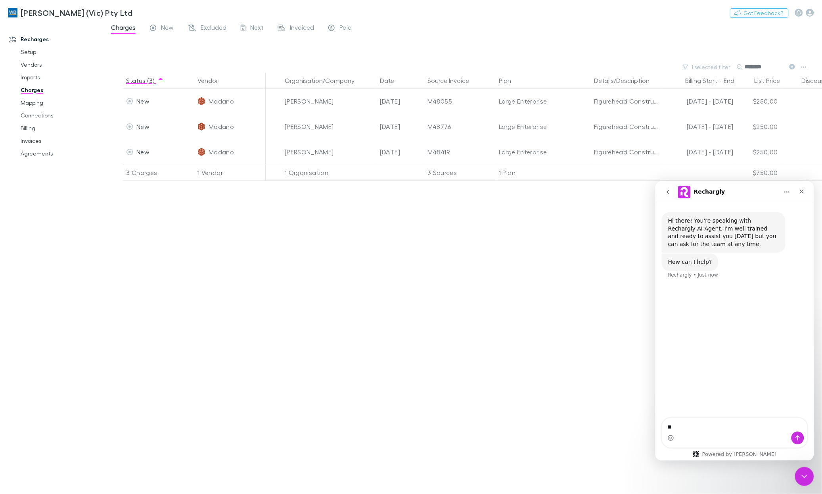 This screenshot has height=494, width=822. Describe the element at coordinates (213, 81) in the screenshot. I see `button: Vendor` at that location.